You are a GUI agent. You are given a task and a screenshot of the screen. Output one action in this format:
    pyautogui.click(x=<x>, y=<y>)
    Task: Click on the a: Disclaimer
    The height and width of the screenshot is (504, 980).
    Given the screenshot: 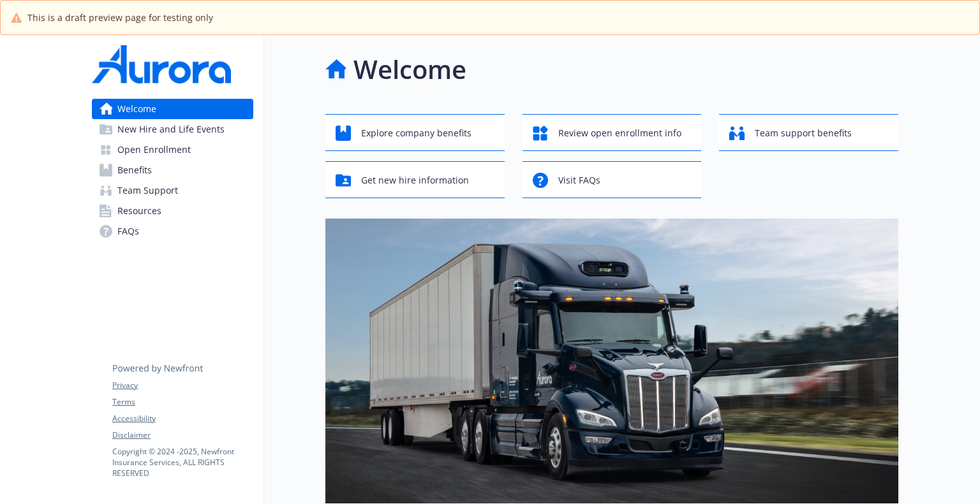 What is the action you would take?
    pyautogui.click(x=183, y=436)
    